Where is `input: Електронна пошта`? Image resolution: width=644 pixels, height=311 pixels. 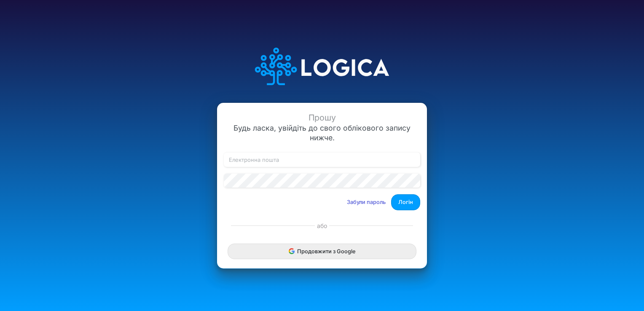 input: Електронна пошта is located at coordinates (322, 160).